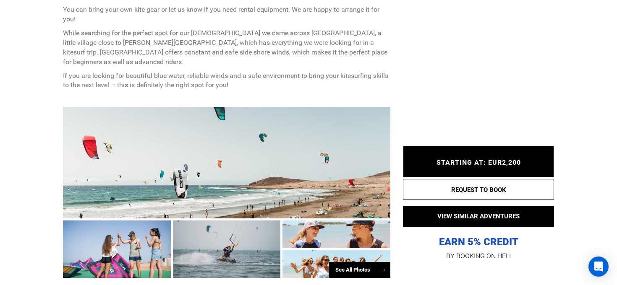  What do you see at coordinates (227, 81) in the screenshot?
I see `p: If you are looking for beautiful blue water, reliable winds and a safe environment to bring your ...` at bounding box center [227, 81].